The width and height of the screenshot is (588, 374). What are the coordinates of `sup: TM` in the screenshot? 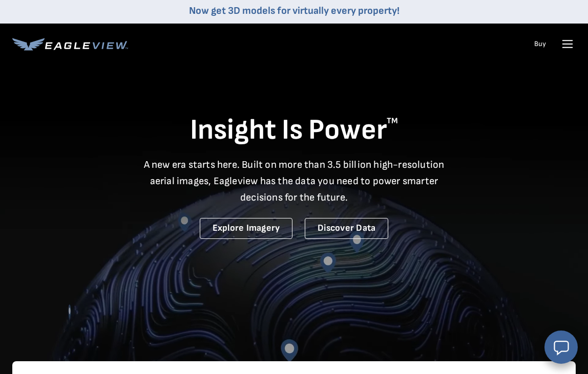 It's located at (393, 121).